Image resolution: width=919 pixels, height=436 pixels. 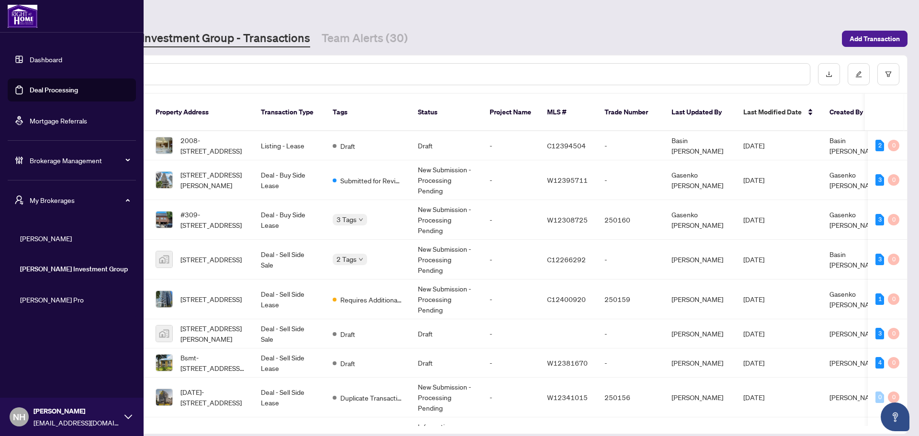 What do you see at coordinates (567, 180) in the screenshot?
I see `span: W12395711` at bounding box center [567, 180].